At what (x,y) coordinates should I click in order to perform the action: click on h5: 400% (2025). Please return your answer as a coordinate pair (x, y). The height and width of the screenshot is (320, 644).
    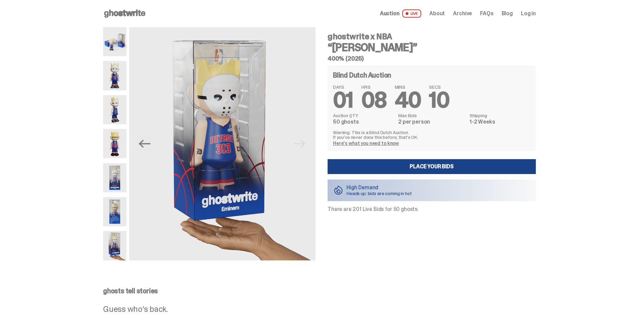
    Looking at the image, I should click on (432, 59).